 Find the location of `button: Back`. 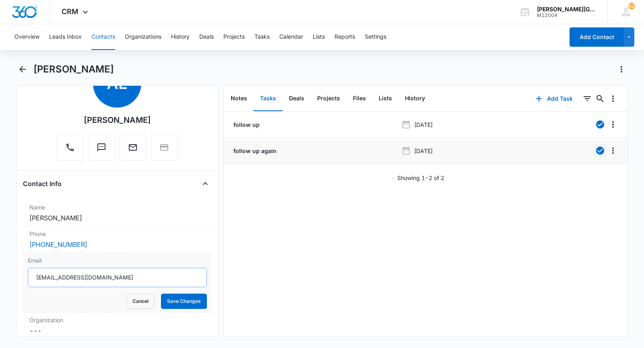

button: Back is located at coordinates (22, 69).